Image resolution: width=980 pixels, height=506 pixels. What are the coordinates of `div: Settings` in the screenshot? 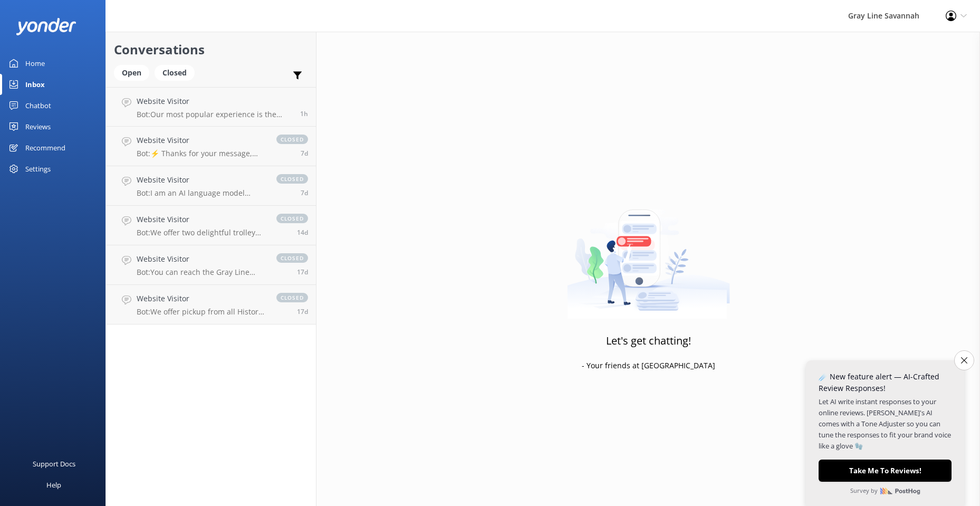 It's located at (38, 169).